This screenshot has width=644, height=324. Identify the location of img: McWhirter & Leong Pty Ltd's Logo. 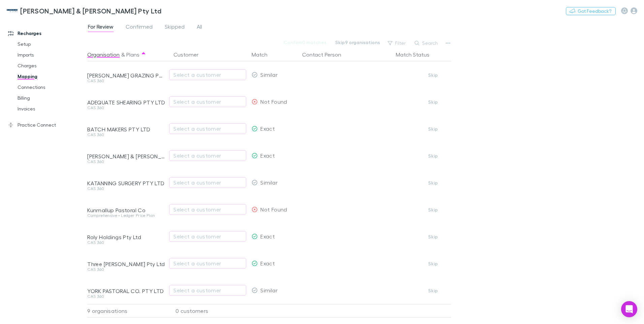
(12, 11).